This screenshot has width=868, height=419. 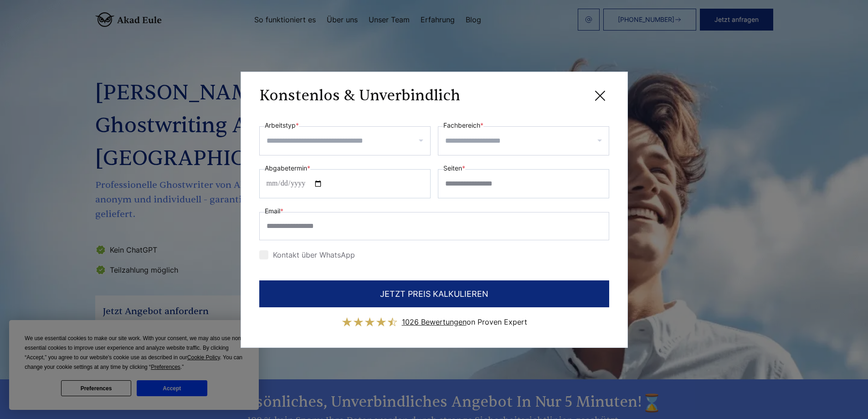 I want to click on label: Seiten, so click(x=454, y=168).